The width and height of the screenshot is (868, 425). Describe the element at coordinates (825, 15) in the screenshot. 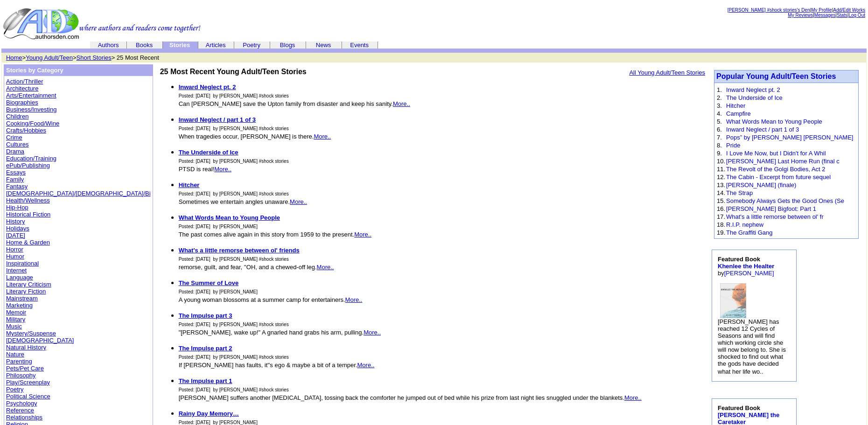

I see `a: Messages` at that location.